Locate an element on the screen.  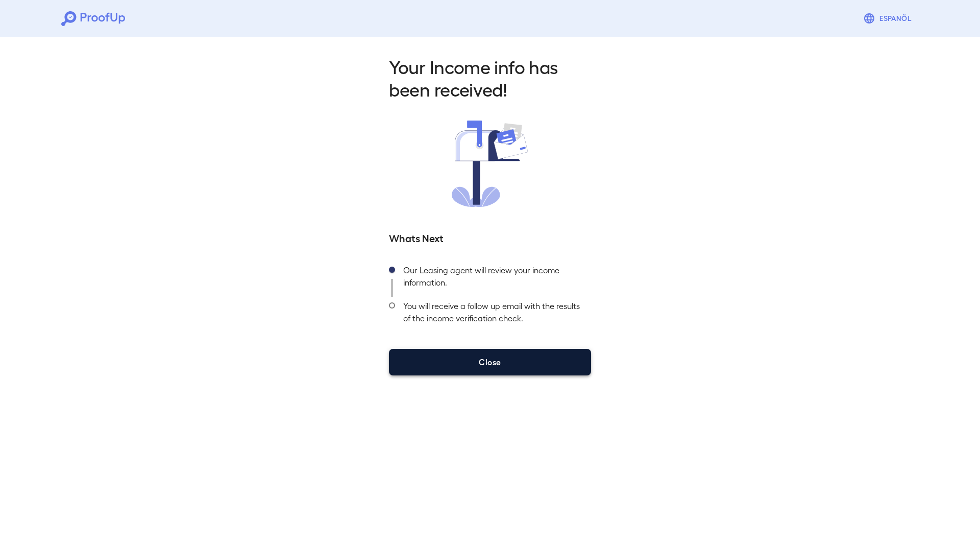
button: Espanõl is located at coordinates (889, 19).